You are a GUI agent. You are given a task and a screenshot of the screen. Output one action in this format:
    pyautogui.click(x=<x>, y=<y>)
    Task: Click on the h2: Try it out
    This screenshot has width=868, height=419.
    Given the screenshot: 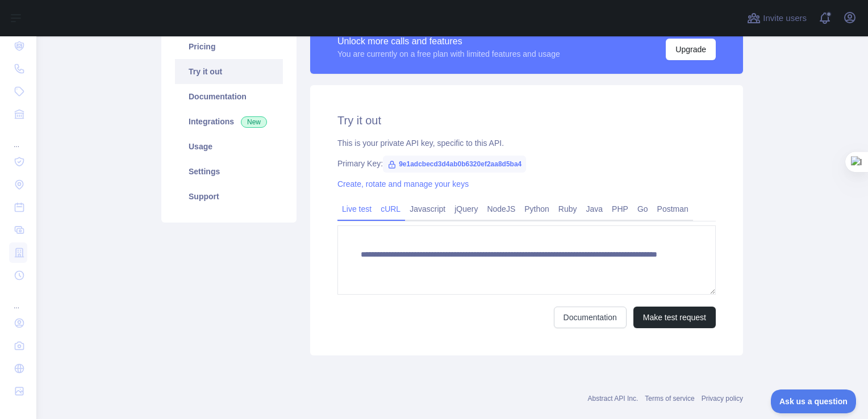 What is the action you would take?
    pyautogui.click(x=526, y=121)
    